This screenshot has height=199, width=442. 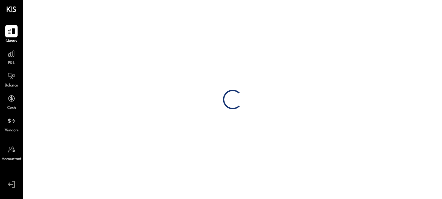 What do you see at coordinates (11, 160) in the screenshot?
I see `span: Accountant` at bounding box center [11, 160].